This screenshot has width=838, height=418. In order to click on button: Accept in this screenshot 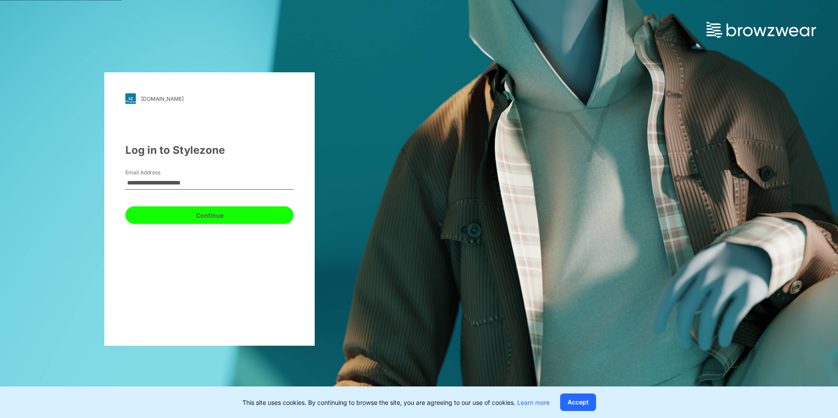, I will do `click(578, 402)`.